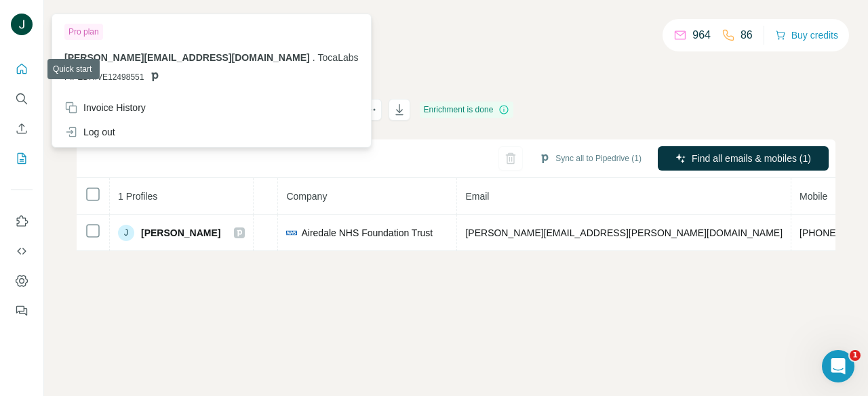  What do you see at coordinates (22, 99) in the screenshot?
I see `button: Search` at bounding box center [22, 99].